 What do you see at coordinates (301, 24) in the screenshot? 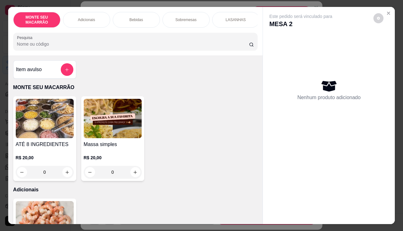
I see `p: MESA 2` at bounding box center [301, 24].